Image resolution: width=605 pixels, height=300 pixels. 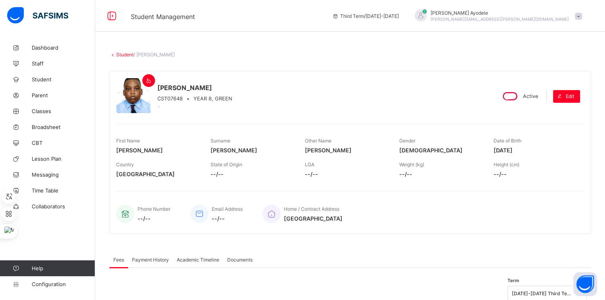 What do you see at coordinates (508, 140) in the screenshot?
I see `span: Date of Birth` at bounding box center [508, 140].